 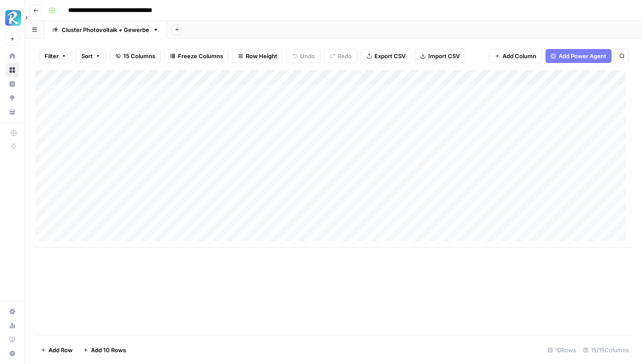 What do you see at coordinates (12, 340) in the screenshot?
I see `a: Learning Hub` at bounding box center [12, 340].